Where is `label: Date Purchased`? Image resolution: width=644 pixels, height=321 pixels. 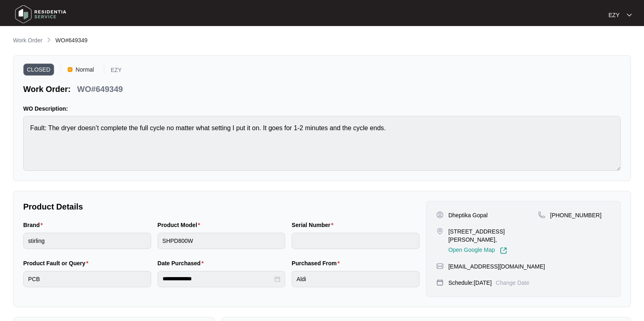 label: Date Purchased is located at coordinates (182, 264).